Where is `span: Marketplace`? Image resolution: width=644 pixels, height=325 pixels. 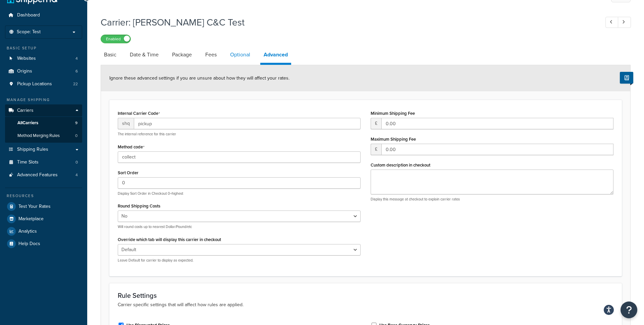 span: Marketplace is located at coordinates (31, 219).